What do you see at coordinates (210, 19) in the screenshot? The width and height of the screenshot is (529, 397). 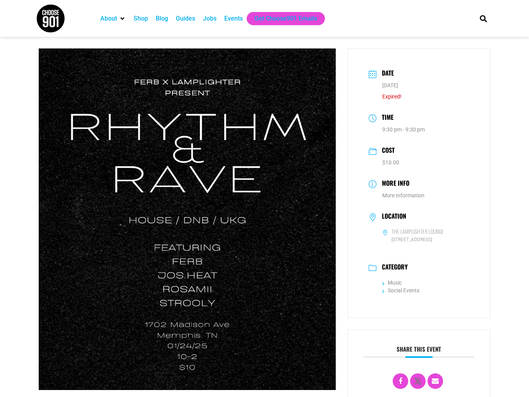 I see `div: Jobs` at bounding box center [210, 19].